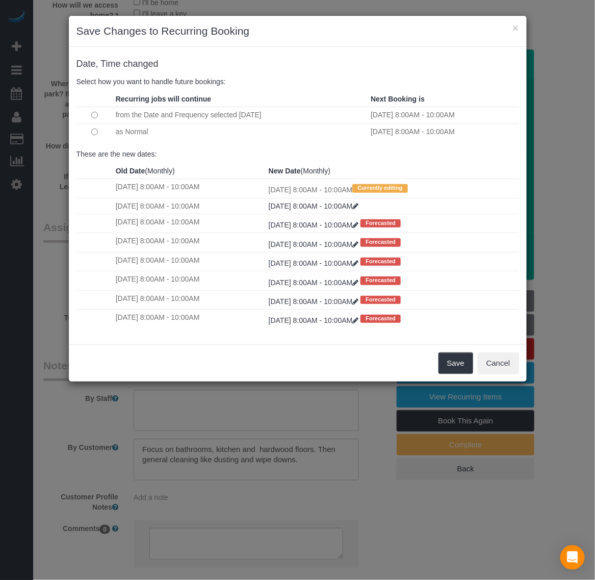 The height and width of the screenshot is (580, 595). What do you see at coordinates (456, 363) in the screenshot?
I see `button: Save` at bounding box center [456, 363].